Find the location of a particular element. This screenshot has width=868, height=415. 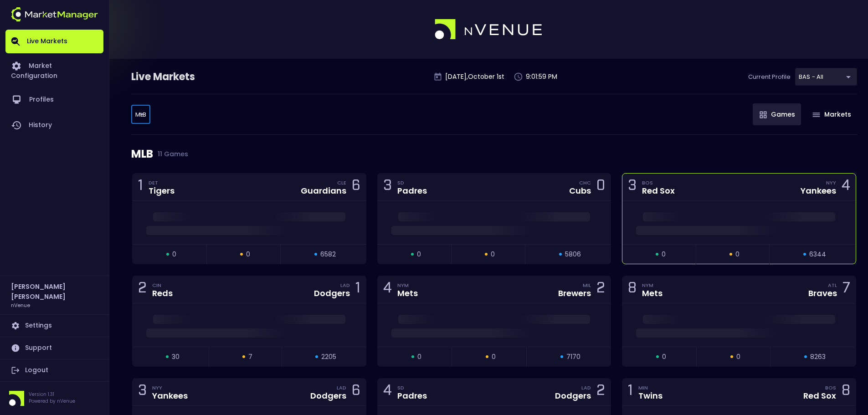

p: Version 1.31 is located at coordinates (52, 394).